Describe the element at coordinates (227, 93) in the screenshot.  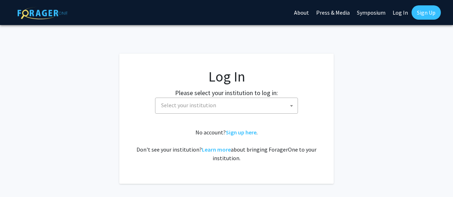
I see `label: Please select your institution to log in:` at that location.